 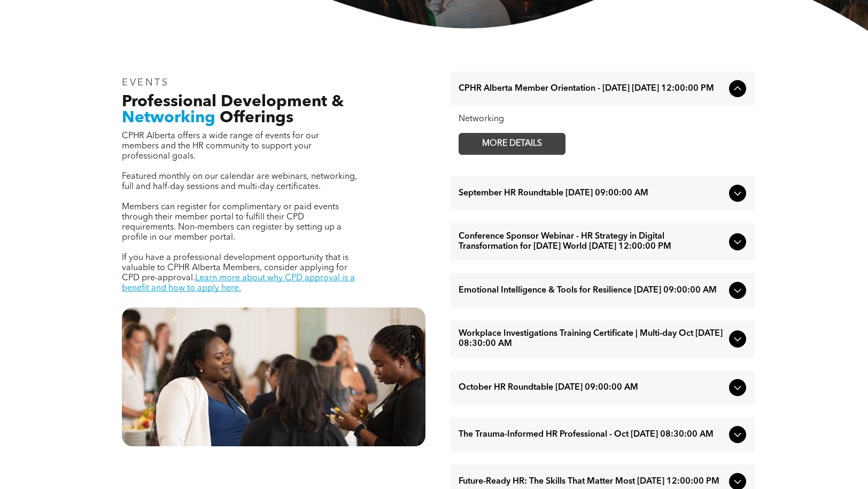 I want to click on span: Offerings, so click(x=257, y=118).